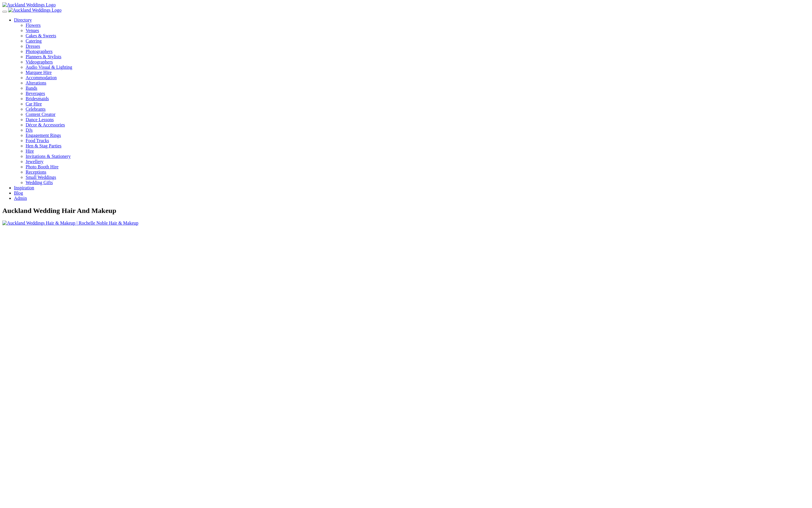  I want to click on div: Planners & Stylists, so click(418, 57).